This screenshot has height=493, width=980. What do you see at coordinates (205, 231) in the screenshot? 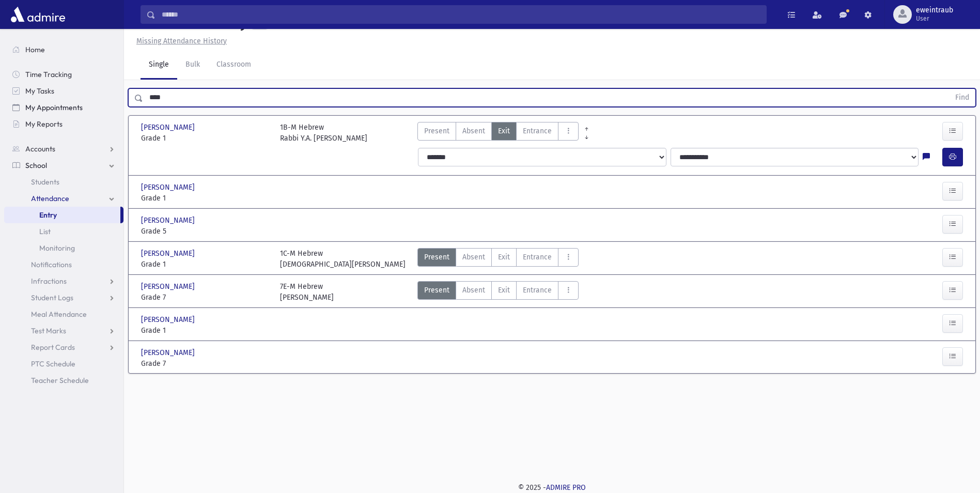
I see `span: Grade 5` at bounding box center [205, 231].